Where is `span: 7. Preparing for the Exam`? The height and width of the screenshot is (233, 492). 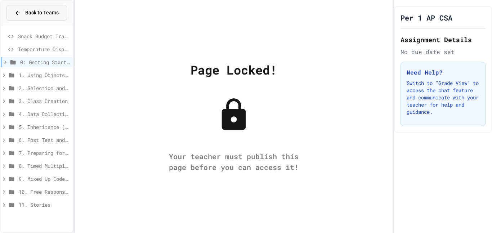 span: 7. Preparing for the Exam is located at coordinates (44, 153).